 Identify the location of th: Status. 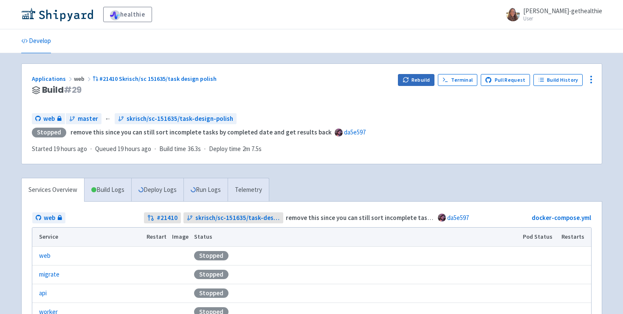
(356, 237).